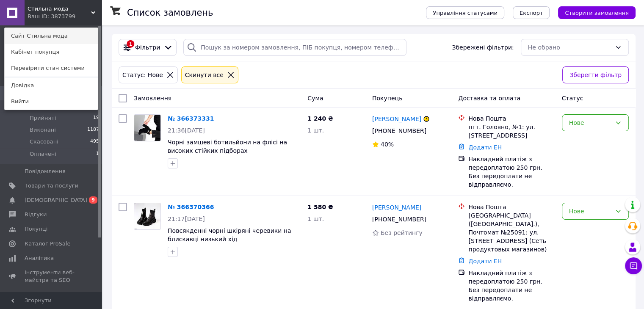  I want to click on span: 1 240 ₴, so click(320, 119).